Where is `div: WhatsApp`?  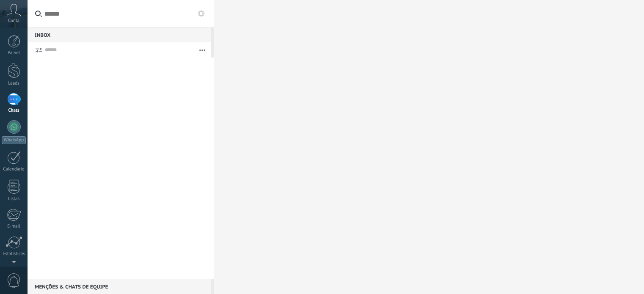 div: WhatsApp is located at coordinates (13, 140).